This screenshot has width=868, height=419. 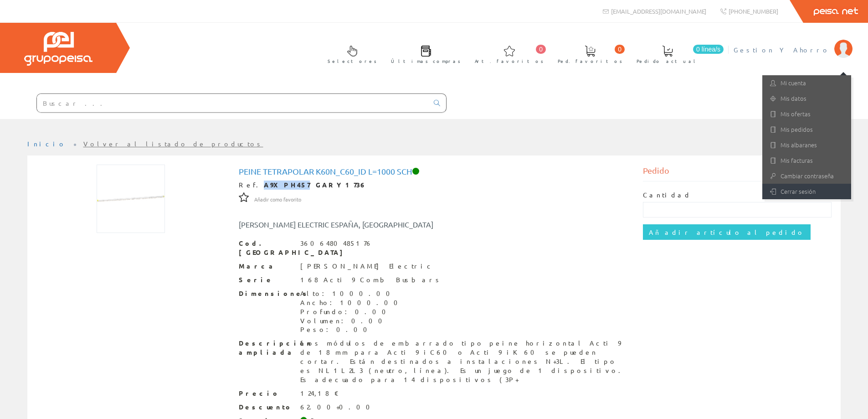 What do you see at coordinates (58, 49) in the screenshot?
I see `img: Grupo Peisa` at bounding box center [58, 49].